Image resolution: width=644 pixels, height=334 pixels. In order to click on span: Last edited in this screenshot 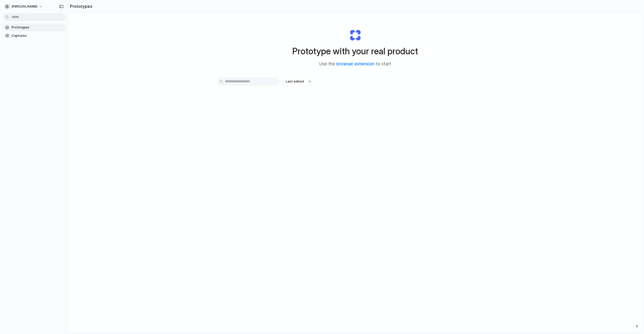, I will do `click(294, 82)`.